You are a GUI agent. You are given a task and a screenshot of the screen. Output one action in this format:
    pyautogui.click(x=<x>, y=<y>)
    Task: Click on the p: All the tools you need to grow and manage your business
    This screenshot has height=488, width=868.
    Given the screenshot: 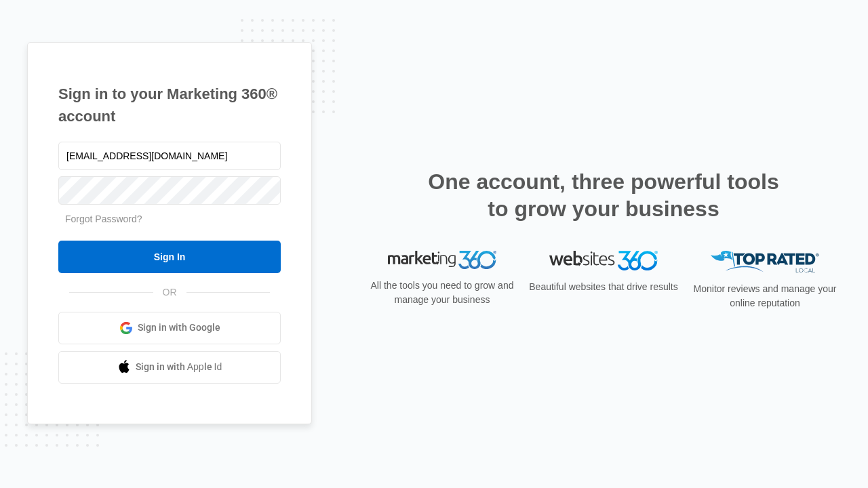 What is the action you would take?
    pyautogui.click(x=442, y=293)
    